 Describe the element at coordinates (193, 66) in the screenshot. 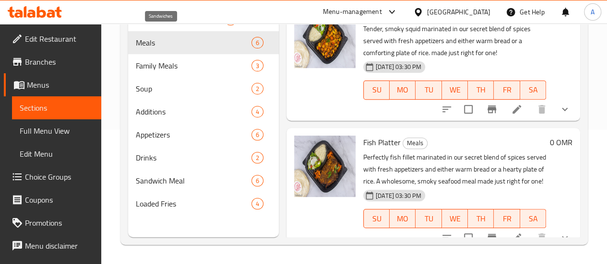

I see `div: Family Meals` at that location.